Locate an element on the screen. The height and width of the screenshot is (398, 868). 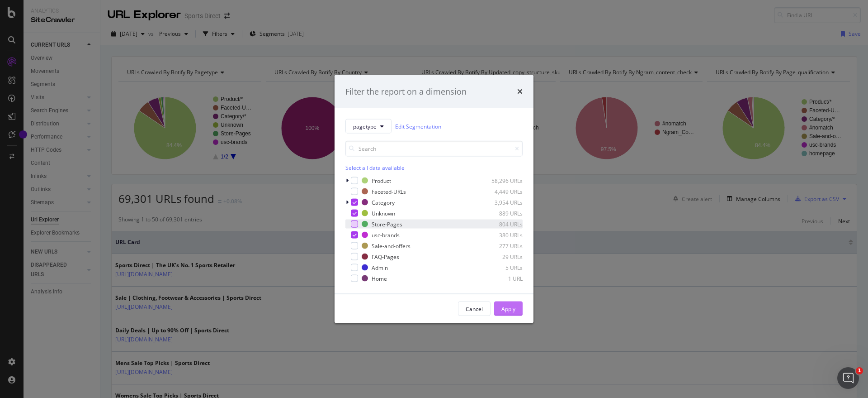
div: times is located at coordinates (519, 92).